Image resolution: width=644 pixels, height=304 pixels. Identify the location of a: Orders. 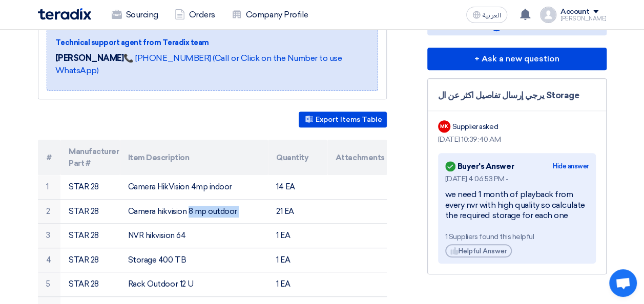
(195, 15).